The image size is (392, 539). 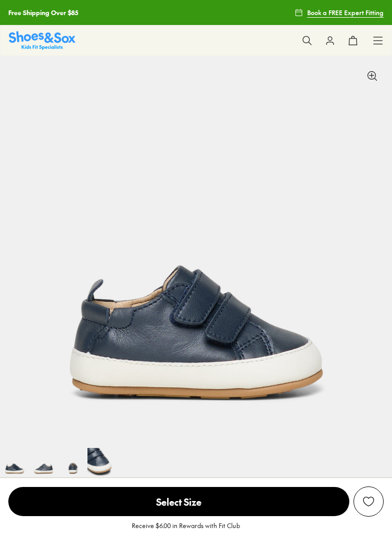 What do you see at coordinates (178, 502) in the screenshot?
I see `span: Select Size` at bounding box center [178, 502].